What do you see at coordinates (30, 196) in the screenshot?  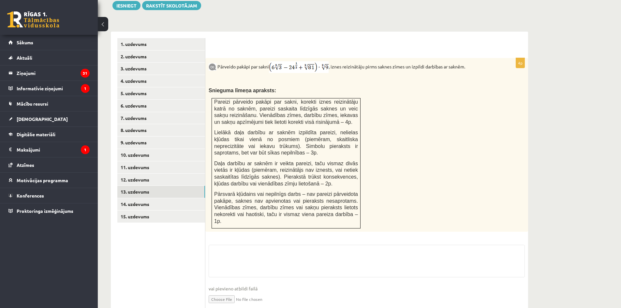 I see `span: Konferences` at bounding box center [30, 196].